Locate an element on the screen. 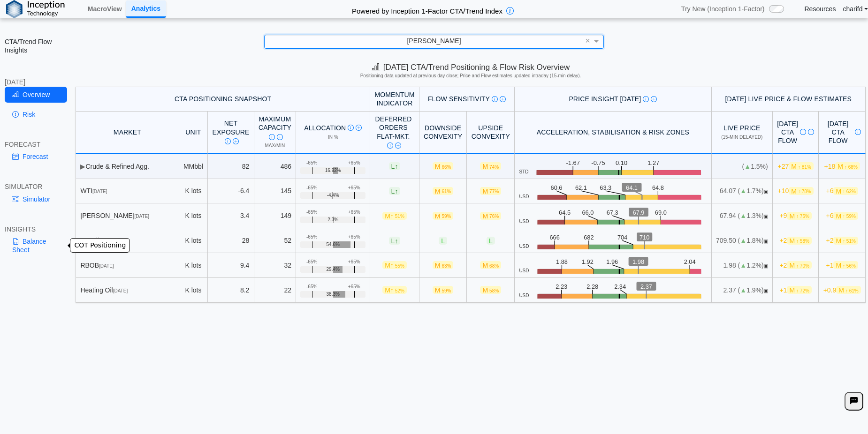 The image size is (868, 434). span: ↑ 61% is located at coordinates (852, 291).